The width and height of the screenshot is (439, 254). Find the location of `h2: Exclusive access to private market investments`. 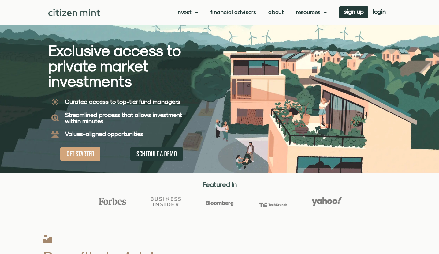

h2: Exclusive access to private market investments is located at coordinates (123, 66).